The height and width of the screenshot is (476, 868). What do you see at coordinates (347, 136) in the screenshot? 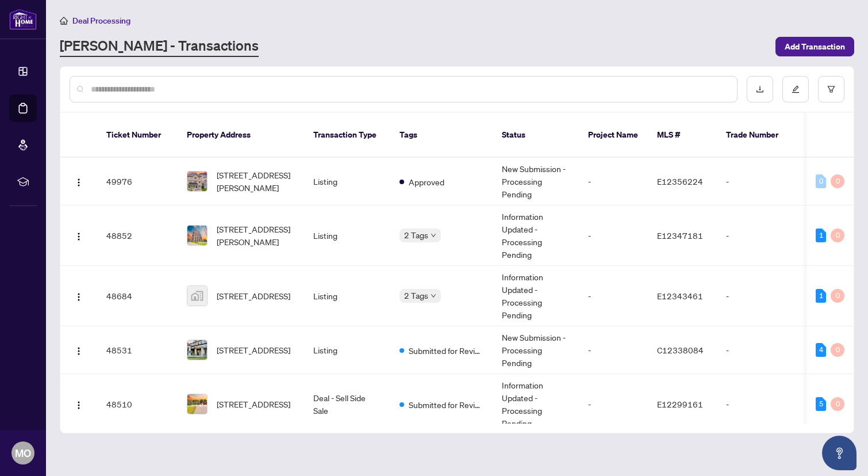
I see `th: Transaction Type` at bounding box center [347, 136].